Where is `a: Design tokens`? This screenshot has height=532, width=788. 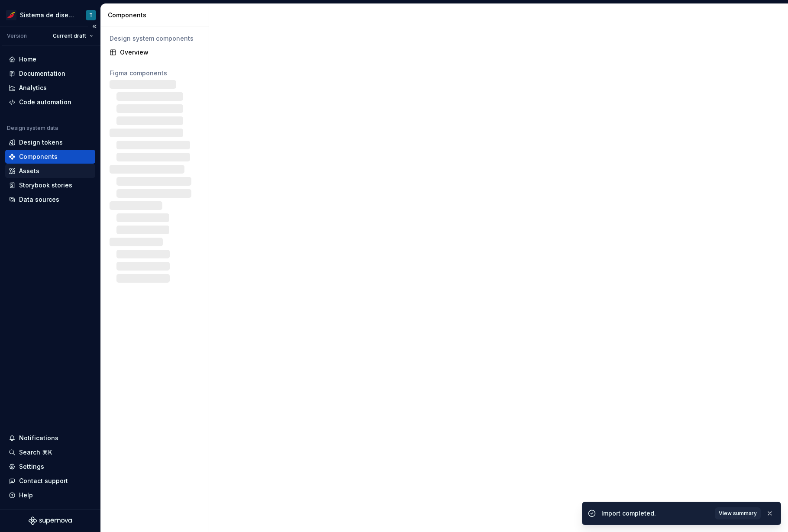 a: Design tokens is located at coordinates (50, 142).